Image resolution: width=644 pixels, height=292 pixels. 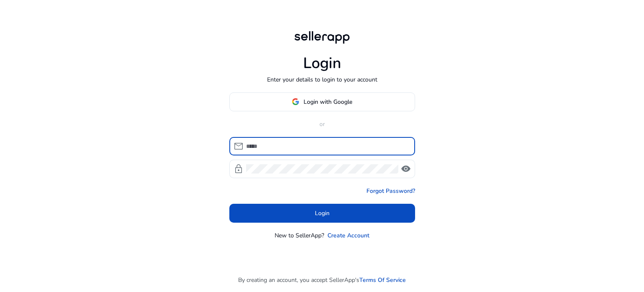 I want to click on h1: Login, so click(x=322, y=63).